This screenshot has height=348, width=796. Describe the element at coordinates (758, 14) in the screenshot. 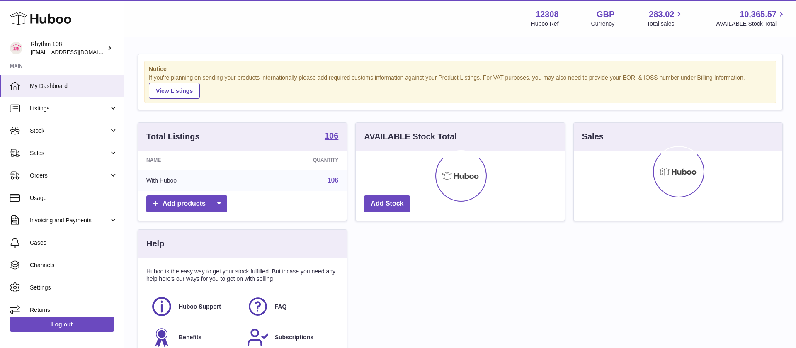

I see `span: 10,365.57` at that location.